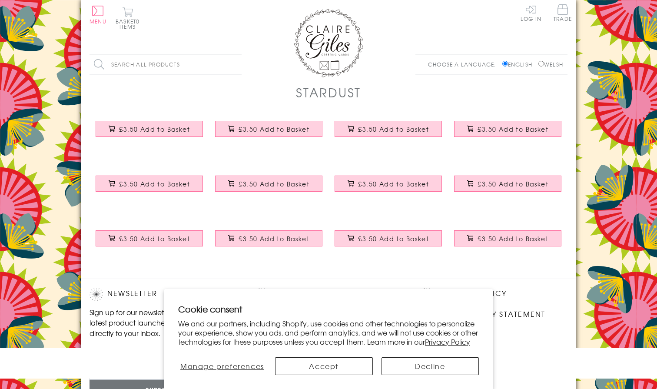  What do you see at coordinates (541, 63) in the screenshot?
I see `input: Welsh` at bounding box center [541, 63].